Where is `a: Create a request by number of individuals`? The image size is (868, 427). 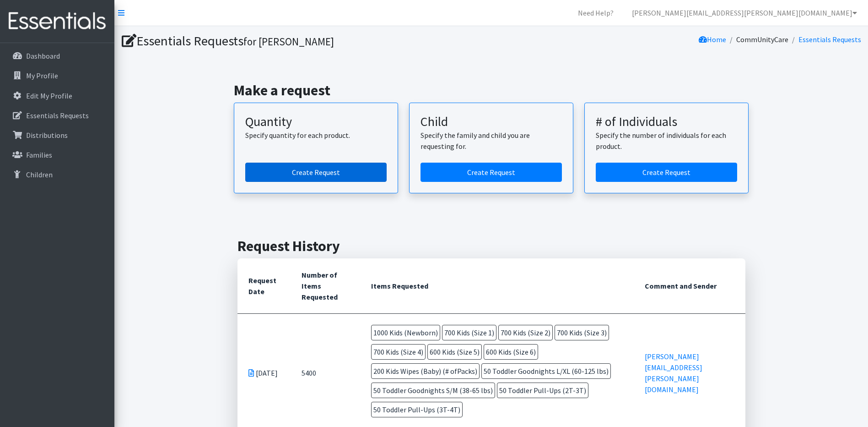
a: Create a request by number of individuals is located at coordinates (666, 172).